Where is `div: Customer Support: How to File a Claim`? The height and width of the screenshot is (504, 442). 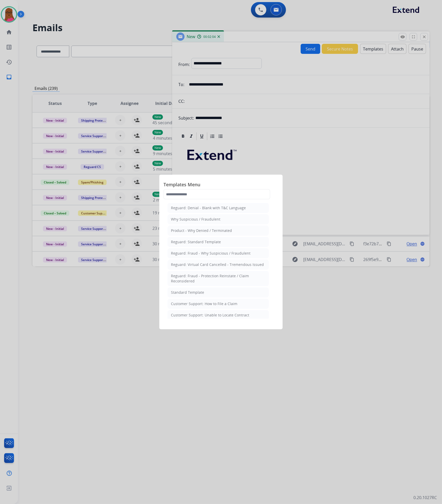 div: Customer Support: How to File a Claim is located at coordinates (204, 304).